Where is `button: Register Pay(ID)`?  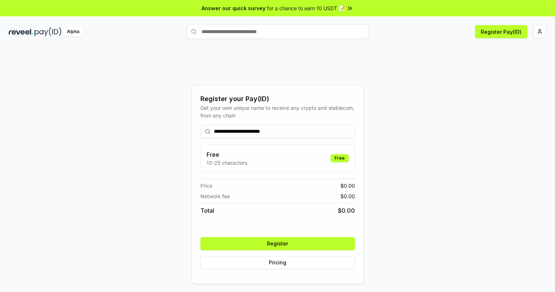 button: Register Pay(ID) is located at coordinates (501, 32).